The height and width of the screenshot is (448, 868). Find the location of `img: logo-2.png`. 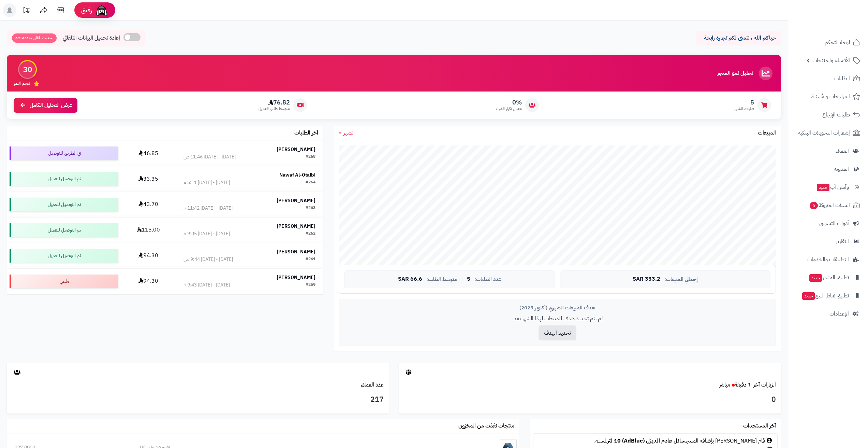

img: logo-2.png is located at coordinates (841, 12).